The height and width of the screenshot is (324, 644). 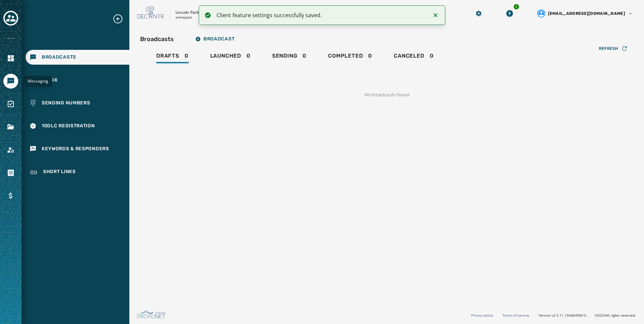 I want to click on a: Navigate to Files, so click(x=11, y=127).